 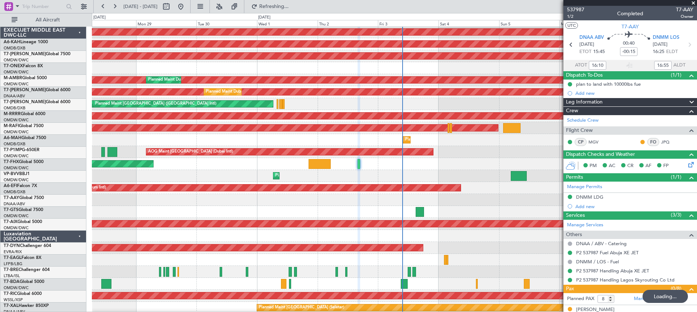 What do you see at coordinates (13, 150) in the screenshot?
I see `span: T7-P1MP` at bounding box center [13, 150].